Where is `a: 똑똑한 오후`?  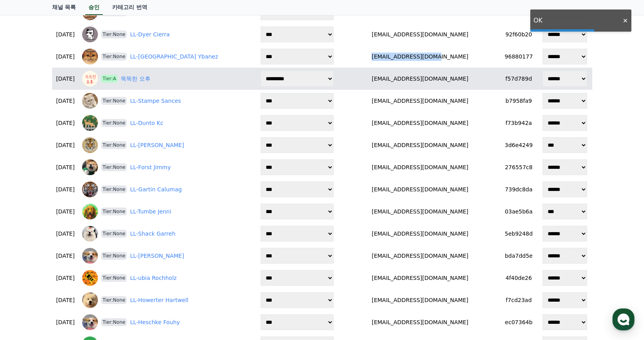 a: 똑똑한 오후 is located at coordinates (136, 79).